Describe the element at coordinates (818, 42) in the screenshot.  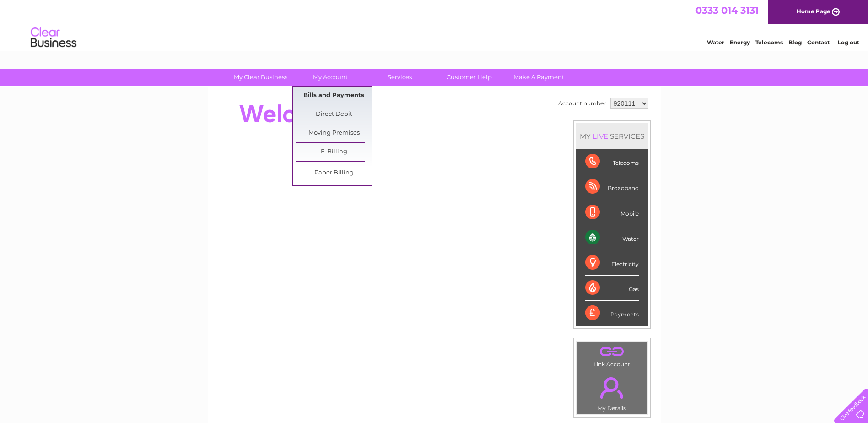
I see `a: Contact` at that location.